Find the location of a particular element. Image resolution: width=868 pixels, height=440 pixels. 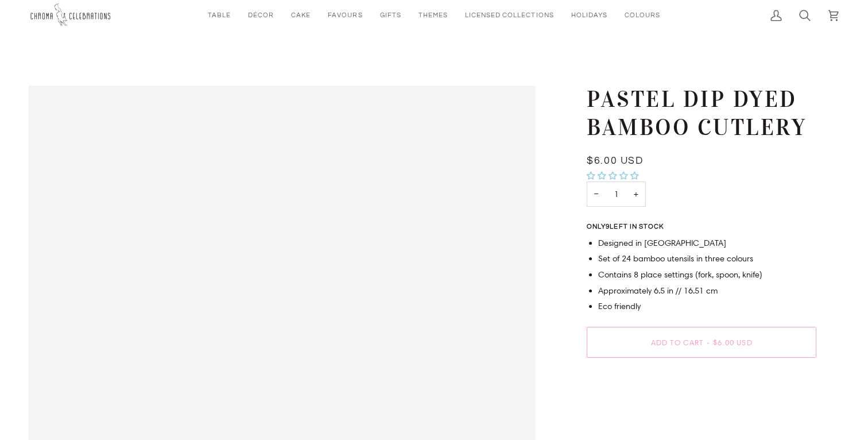

button: Add to Cart is located at coordinates (702, 342).